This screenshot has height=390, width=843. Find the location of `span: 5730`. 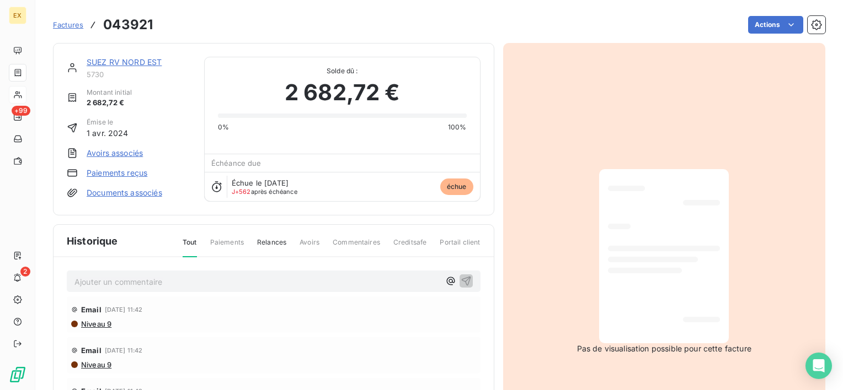

span: 5730 is located at coordinates (138, 74).